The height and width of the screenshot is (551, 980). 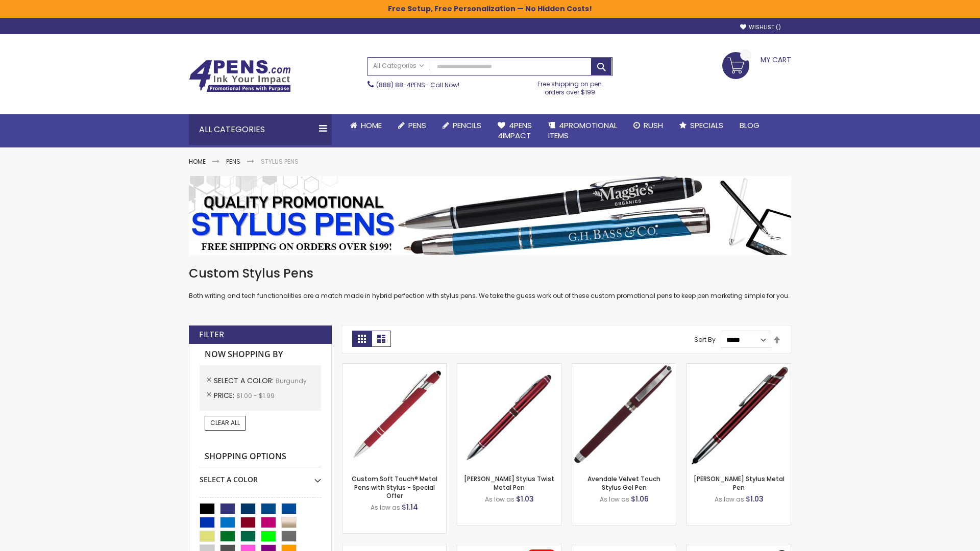 I want to click on div: All Categories, so click(x=260, y=129).